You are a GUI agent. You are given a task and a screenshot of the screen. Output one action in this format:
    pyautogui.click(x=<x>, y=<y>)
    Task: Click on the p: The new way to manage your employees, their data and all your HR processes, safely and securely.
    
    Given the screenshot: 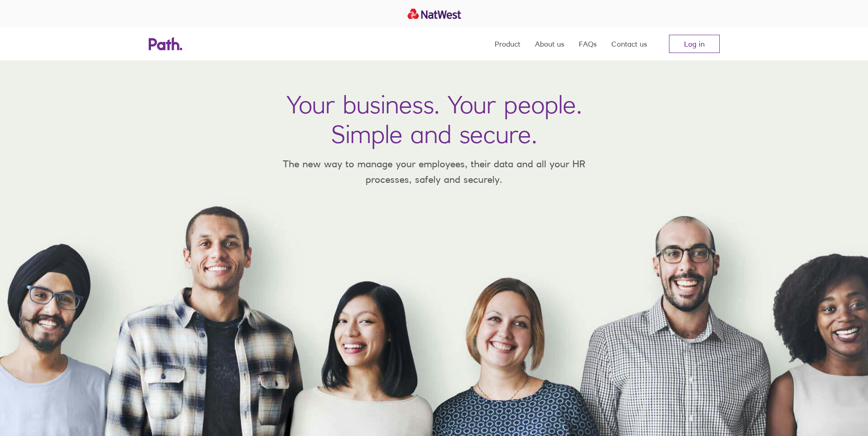 What is the action you would take?
    pyautogui.click(x=435, y=171)
    